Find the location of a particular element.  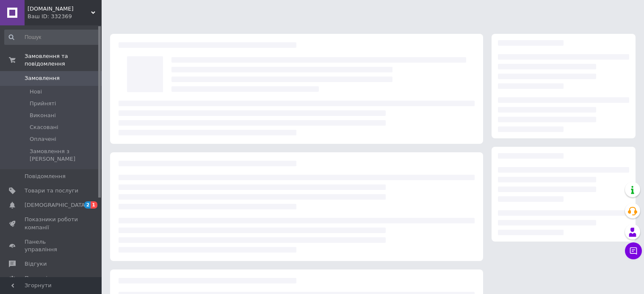

span: diskont.org.ua is located at coordinates (59, 9).